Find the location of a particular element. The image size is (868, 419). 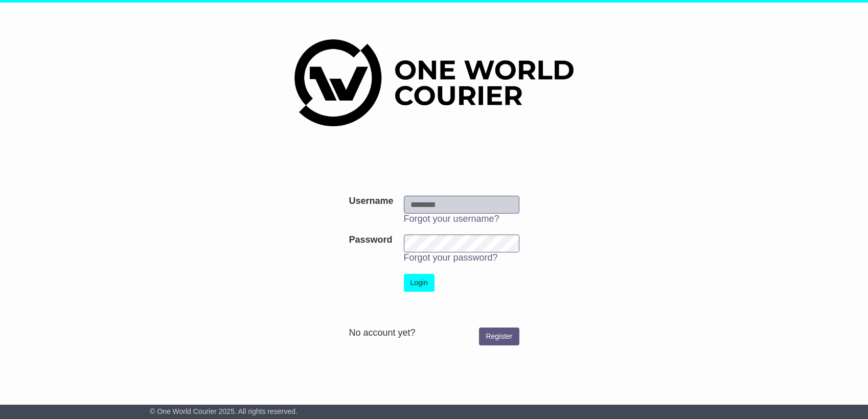

a: Forgot your username? is located at coordinates (451, 219).